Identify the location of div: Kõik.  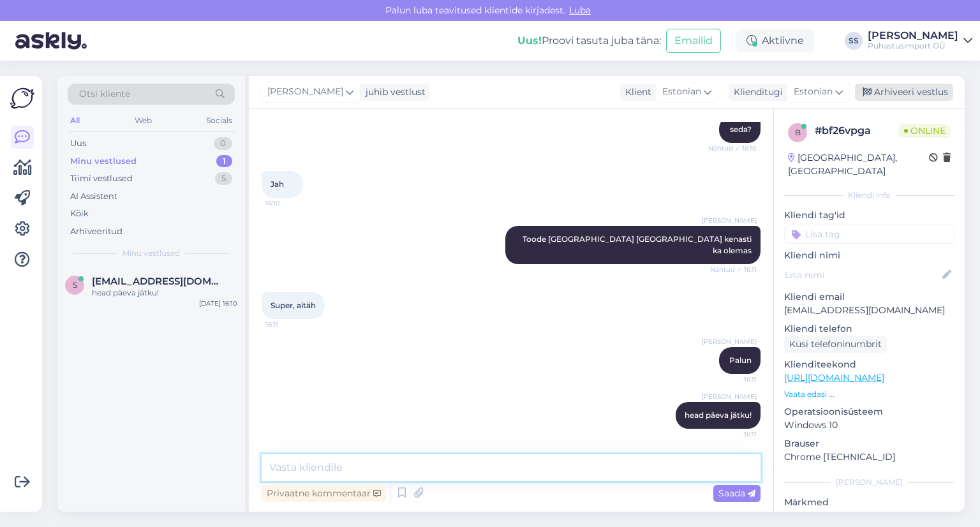
(79, 214).